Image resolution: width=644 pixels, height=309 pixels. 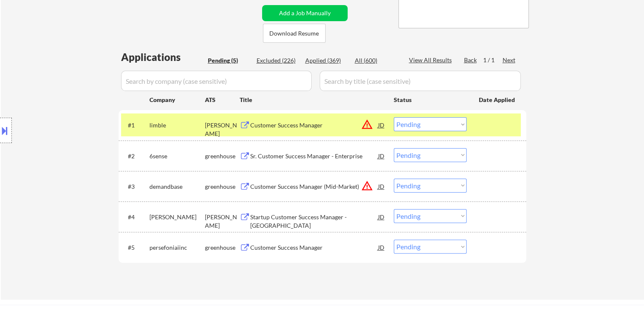 I want to click on div: 6sense, so click(x=177, y=156).